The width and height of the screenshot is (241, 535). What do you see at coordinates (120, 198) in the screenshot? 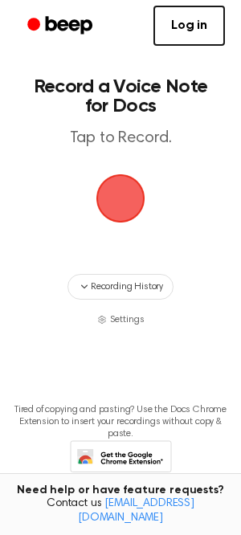
I see `img: Beep Logo` at bounding box center [120, 198].